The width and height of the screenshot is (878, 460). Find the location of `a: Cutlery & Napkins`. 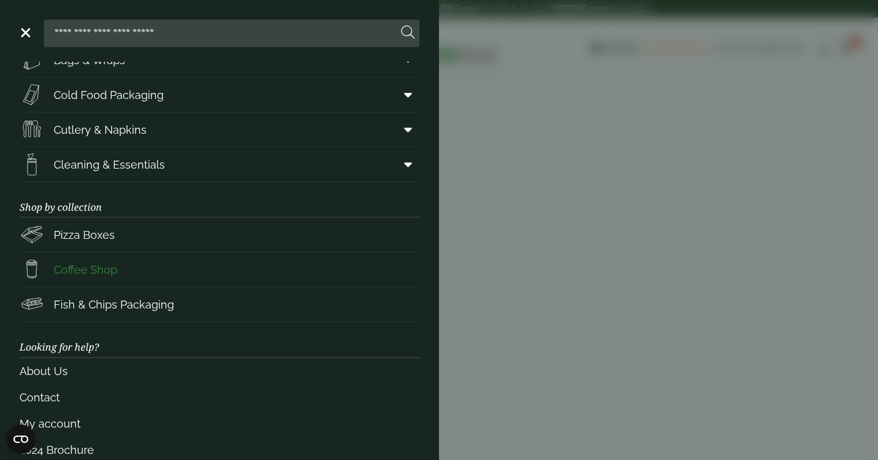

a: Cutlery & Napkins is located at coordinates (219, 129).